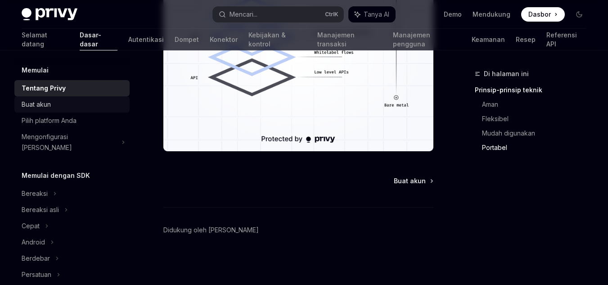  What do you see at coordinates (31, 226) in the screenshot?
I see `font: Cepat` at bounding box center [31, 226].